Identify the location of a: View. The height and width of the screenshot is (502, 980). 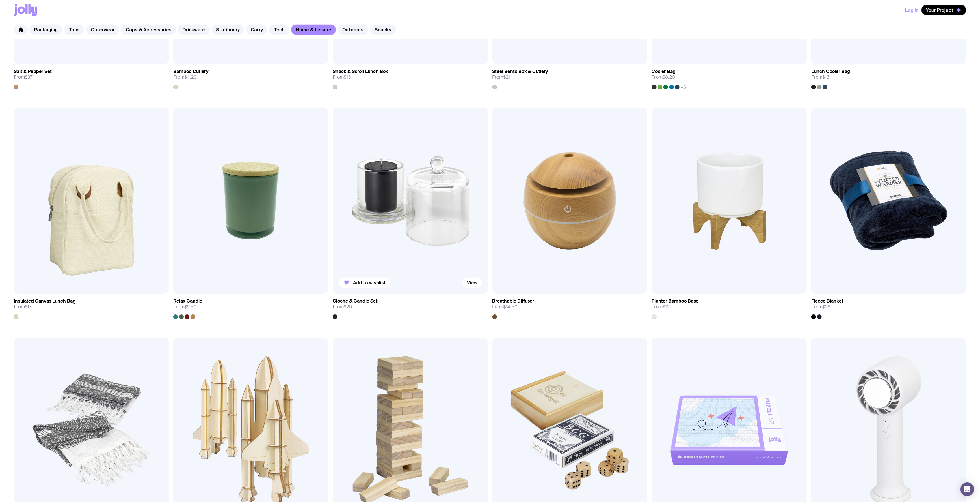
(472, 283).